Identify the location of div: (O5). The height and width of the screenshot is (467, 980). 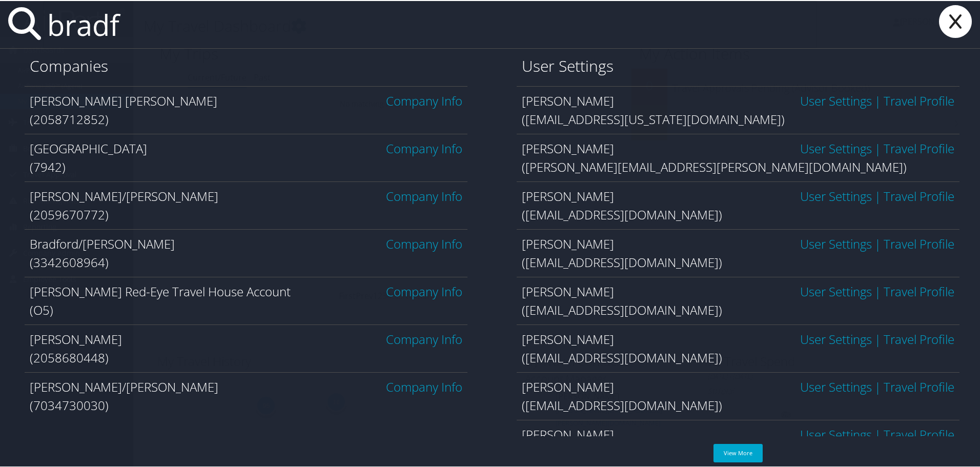
(246, 309).